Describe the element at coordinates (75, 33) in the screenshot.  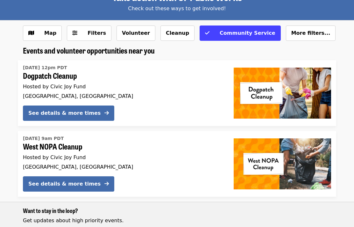
I see `i: sliders-h icon` at that location.